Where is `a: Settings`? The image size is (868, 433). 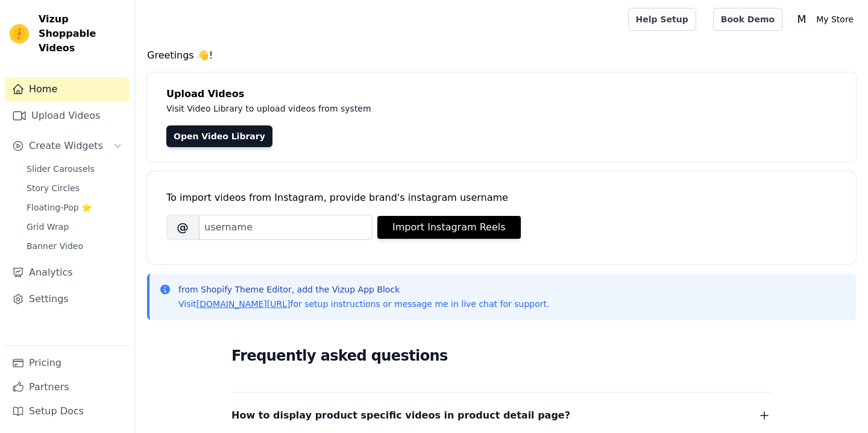
a: Settings is located at coordinates (67, 299).